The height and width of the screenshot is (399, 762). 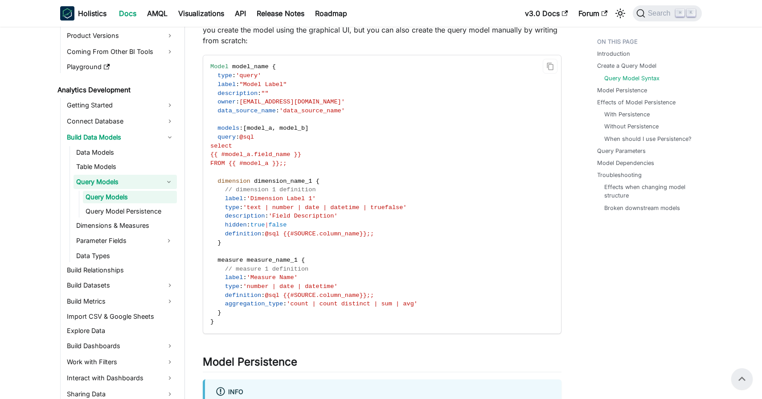 What do you see at coordinates (221, 146) in the screenshot?
I see `span: select` at bounding box center [221, 146].